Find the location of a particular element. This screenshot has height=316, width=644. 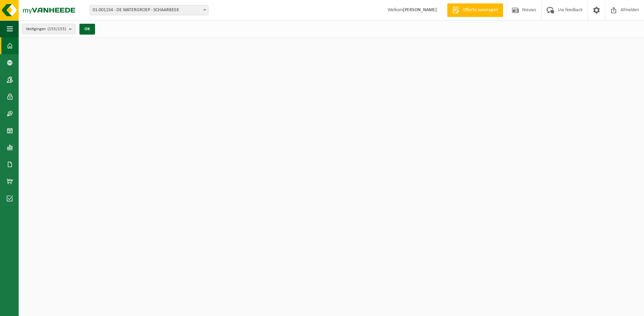

span: 01-001154 - DE WATERGROEP - SCHAARBEEK is located at coordinates (149, 10).